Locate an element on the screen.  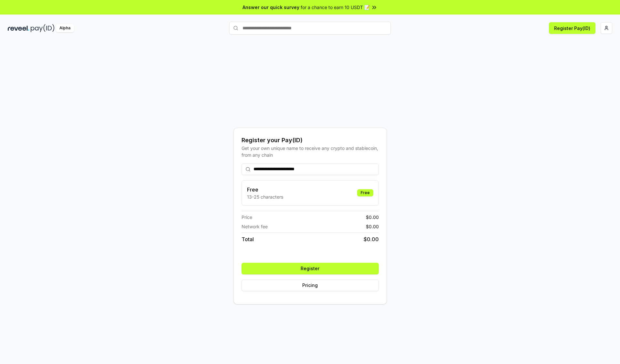
span: Network fee is located at coordinates (254, 226).